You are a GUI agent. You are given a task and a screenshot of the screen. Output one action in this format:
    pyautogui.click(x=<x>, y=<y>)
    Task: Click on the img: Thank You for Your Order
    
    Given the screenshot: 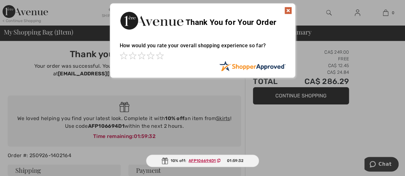 What is the action you would take?
    pyautogui.click(x=152, y=20)
    